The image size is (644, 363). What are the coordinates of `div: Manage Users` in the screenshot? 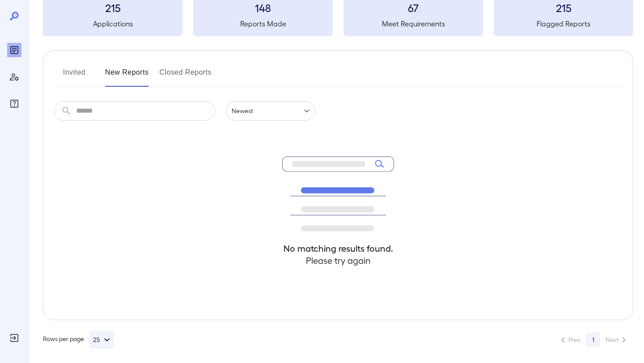 It's located at (15, 77).